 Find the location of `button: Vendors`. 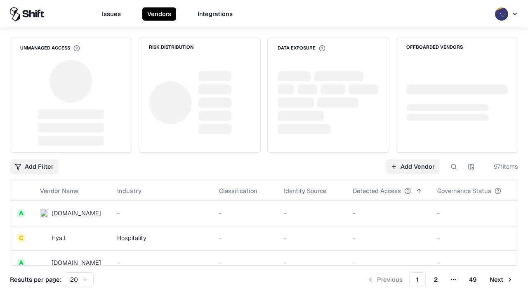

button: Vendors is located at coordinates (159, 14).